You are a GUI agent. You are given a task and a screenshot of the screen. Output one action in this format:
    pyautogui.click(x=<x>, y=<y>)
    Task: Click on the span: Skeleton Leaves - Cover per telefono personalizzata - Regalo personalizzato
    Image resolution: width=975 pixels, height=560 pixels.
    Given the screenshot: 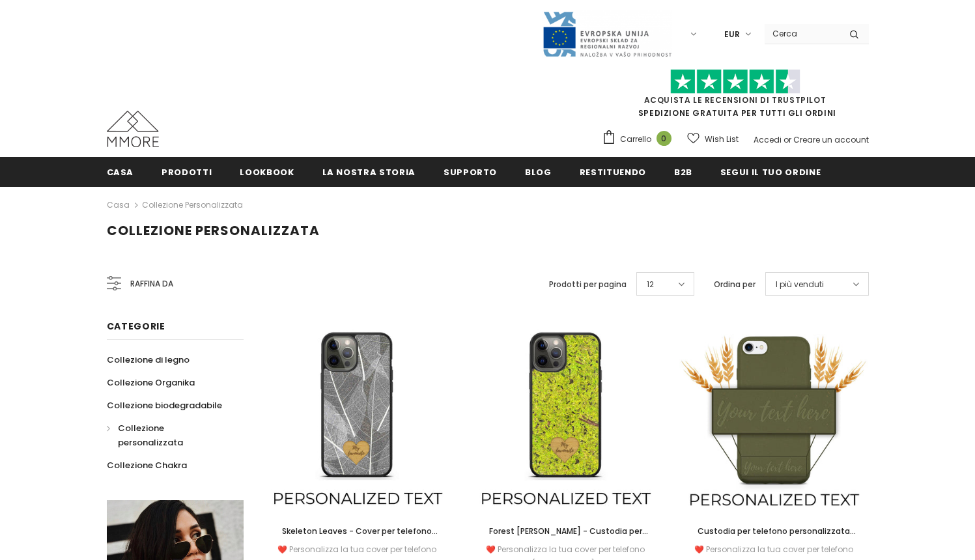 What is the action you would take?
    pyautogui.click(x=358, y=538)
    